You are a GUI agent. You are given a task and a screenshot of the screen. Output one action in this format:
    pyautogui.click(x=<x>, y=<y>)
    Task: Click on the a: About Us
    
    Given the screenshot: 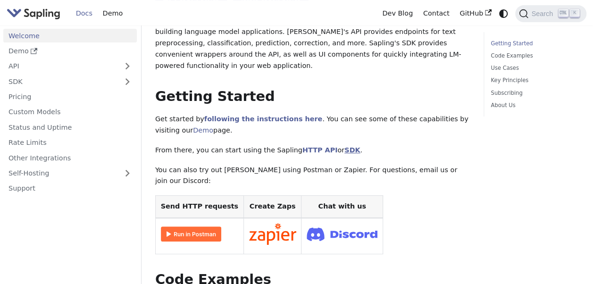 What is the action you would take?
    pyautogui.click(x=533, y=105)
    